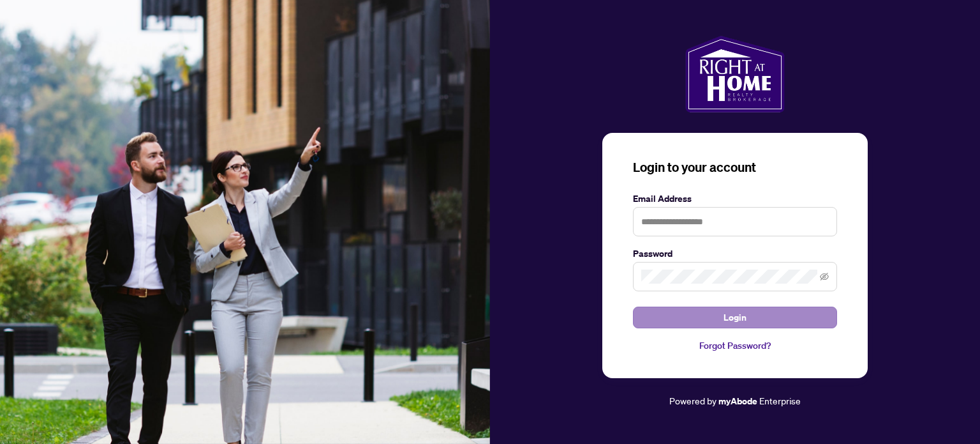 Image resolution: width=980 pixels, height=444 pixels. What do you see at coordinates (735, 253) in the screenshot?
I see `label: Password` at bounding box center [735, 253].